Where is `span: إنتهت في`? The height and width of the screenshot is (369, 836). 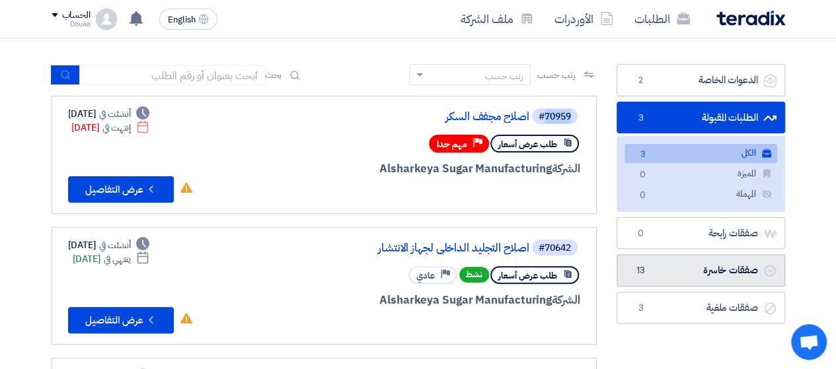
span: إنتهت في is located at coordinates (116, 128).